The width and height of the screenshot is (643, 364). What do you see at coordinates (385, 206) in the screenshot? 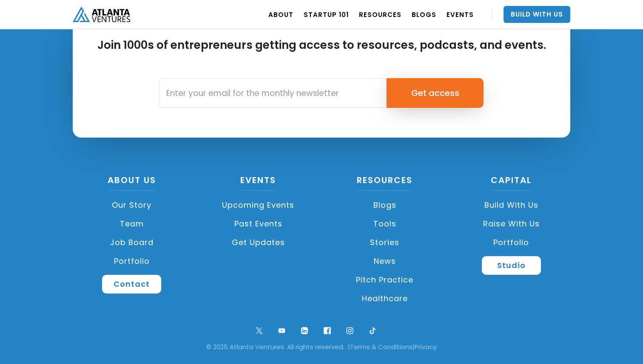
I see `a: Blogs` at bounding box center [385, 206].